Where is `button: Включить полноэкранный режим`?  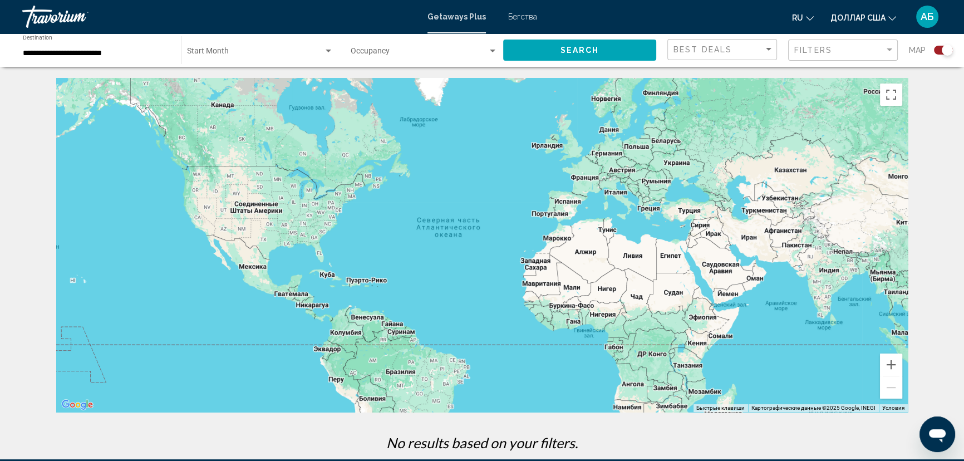 button: Включить полноэкранный режим is located at coordinates (892, 95).